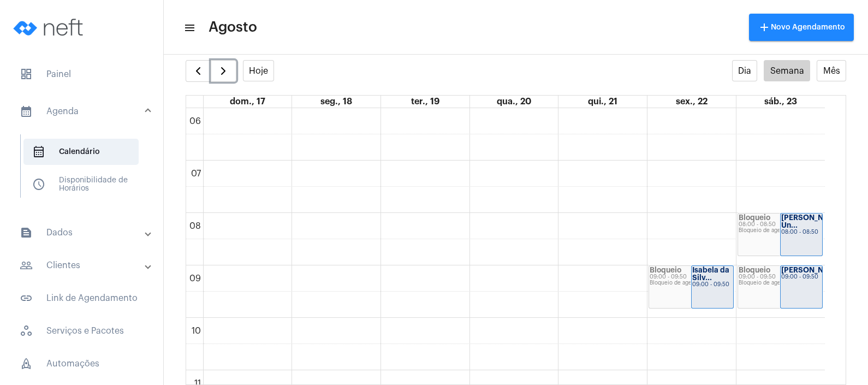  What do you see at coordinates (425, 102) in the screenshot?
I see `a: 19 de agosto de 2025` at bounding box center [425, 102].